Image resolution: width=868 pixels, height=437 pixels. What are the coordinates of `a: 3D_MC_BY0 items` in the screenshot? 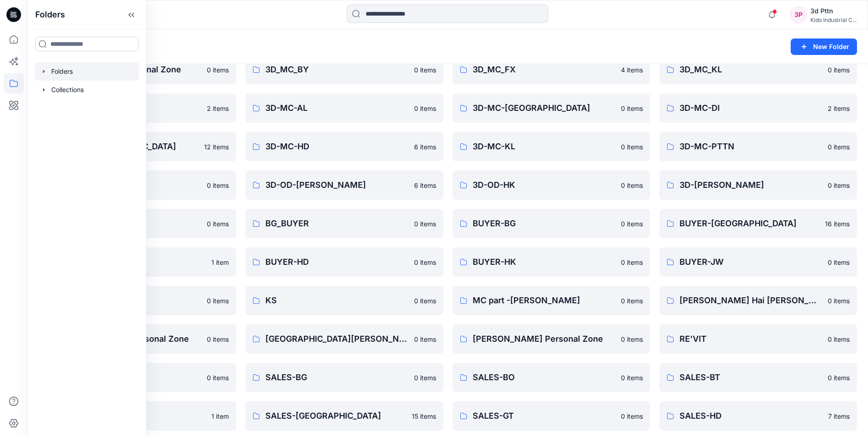 It's located at (344, 70).